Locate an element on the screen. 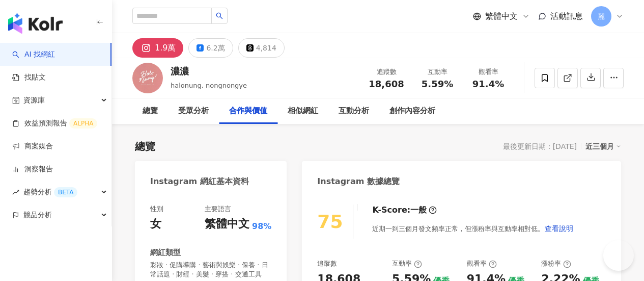 The width and height of the screenshot is (644, 281). div: Instagram 數據總覽 is located at coordinates (359, 181).